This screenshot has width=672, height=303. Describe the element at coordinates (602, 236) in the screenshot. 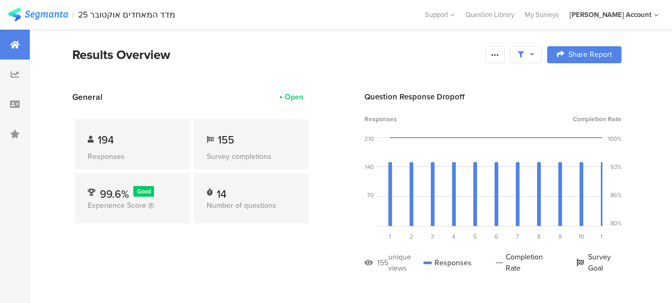

I see `span: 11` at that location.